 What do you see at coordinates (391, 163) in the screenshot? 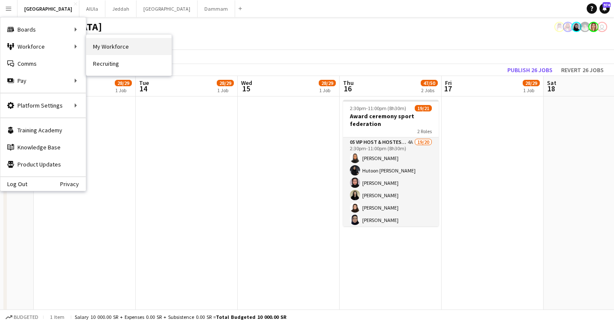
I see `app-job-card: 2:30pm-11:00pm (8h30m)19/21Award ceremony sport federation2 Roles05 VIP Host & Hostesses4A19/202:...` at bounding box center [391, 163].